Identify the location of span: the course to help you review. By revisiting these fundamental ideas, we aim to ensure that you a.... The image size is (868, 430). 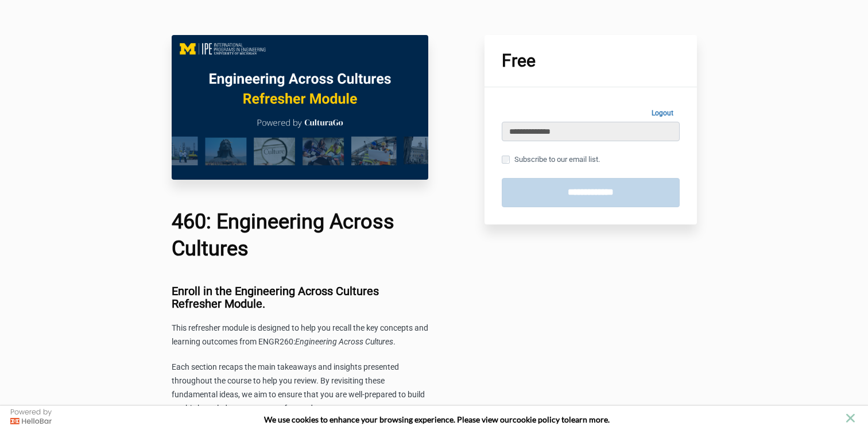
(298, 394).